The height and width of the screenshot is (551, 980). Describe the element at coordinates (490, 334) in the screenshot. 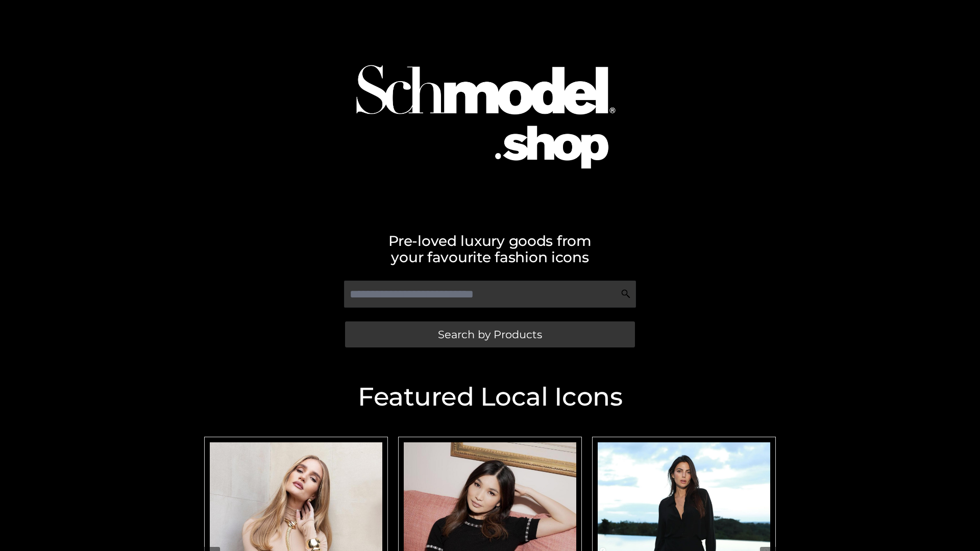

I see `a: Search by Products` at that location.